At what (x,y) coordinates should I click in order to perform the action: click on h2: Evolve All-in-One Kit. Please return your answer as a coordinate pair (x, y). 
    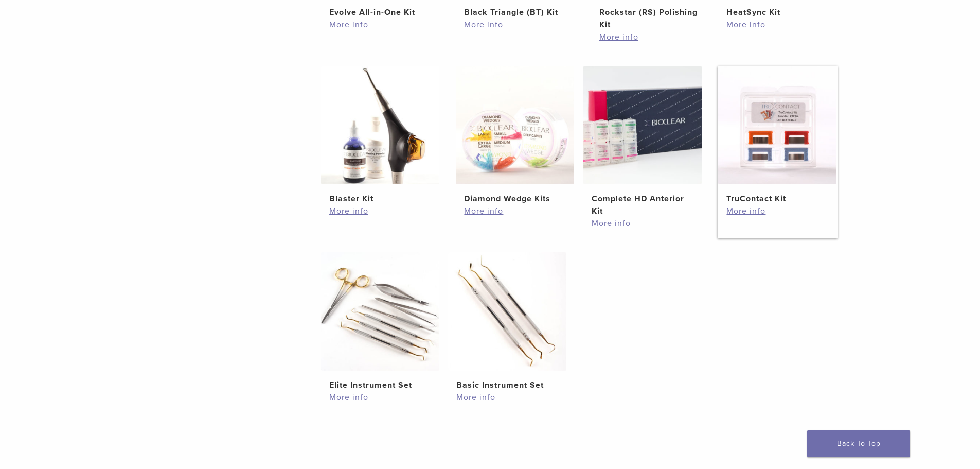
    Looking at the image, I should click on (380, 12).